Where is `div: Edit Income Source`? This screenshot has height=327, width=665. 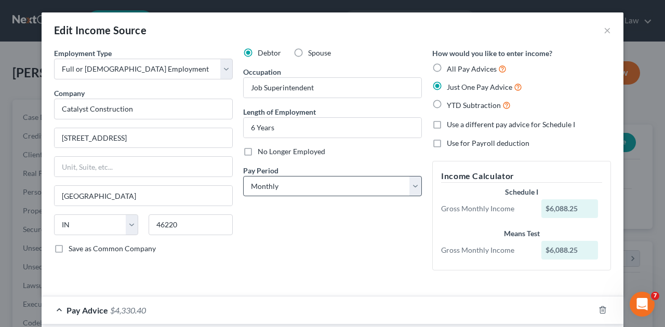
div: Edit Income Source is located at coordinates (100, 30).